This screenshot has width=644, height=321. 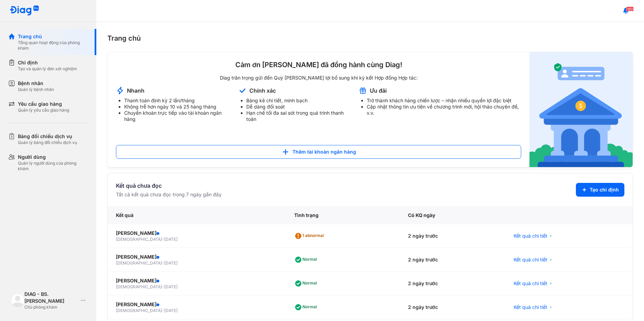 What do you see at coordinates (177, 116) in the screenshot?
I see `li: Chuyển khoản trực tiếp vào tài khoản ngân hàng` at bounding box center [177, 116].